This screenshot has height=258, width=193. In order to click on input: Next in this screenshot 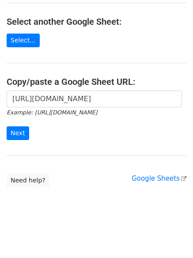, I will do `click(18, 133)`.